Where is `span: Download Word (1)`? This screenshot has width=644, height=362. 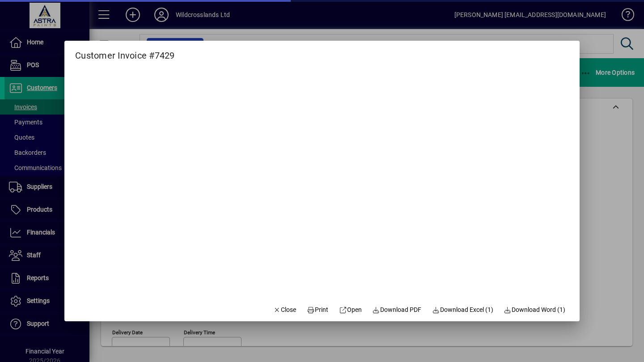
span: Download Word (1) is located at coordinates (535, 310).